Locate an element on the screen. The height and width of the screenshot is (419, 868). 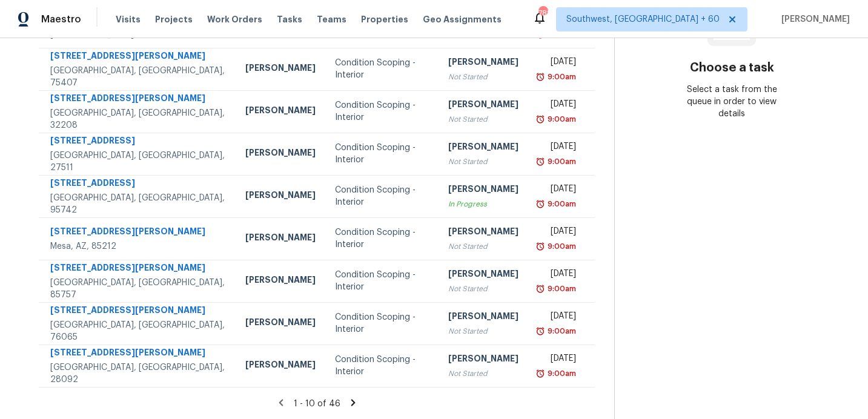
span: Visits is located at coordinates (128, 19).